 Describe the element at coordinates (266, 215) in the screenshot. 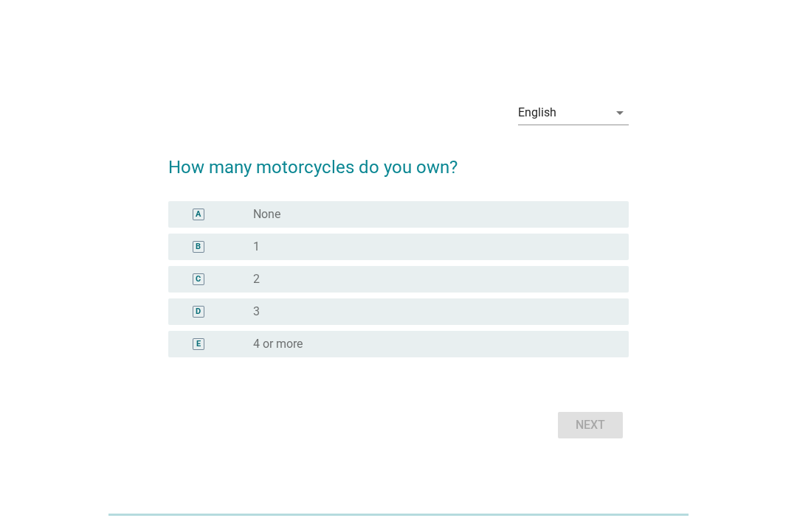

I see `label: None` at that location.